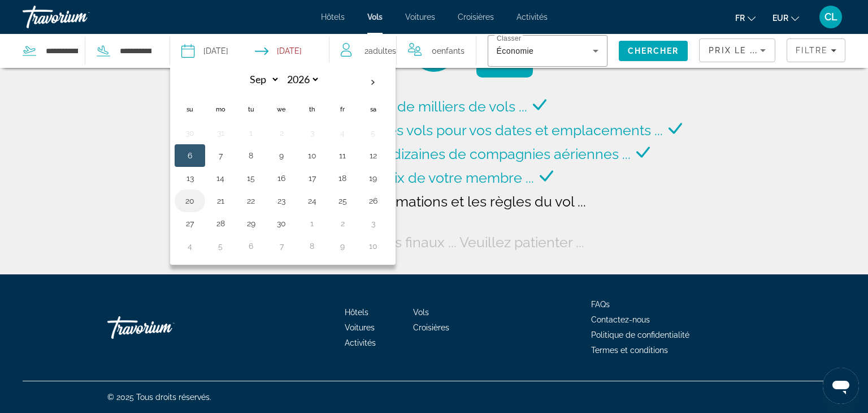 The image size is (868, 413). What do you see at coordinates (343, 155) in the screenshot?
I see `button: Day 11` at bounding box center [343, 155].